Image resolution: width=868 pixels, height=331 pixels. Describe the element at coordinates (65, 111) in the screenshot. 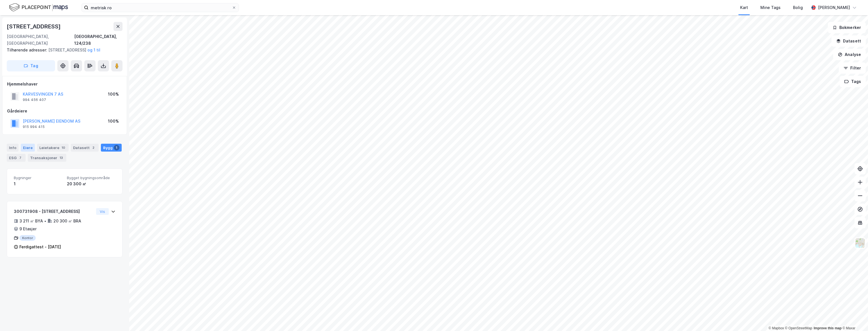

I see `div: Gårdeiere` at that location.